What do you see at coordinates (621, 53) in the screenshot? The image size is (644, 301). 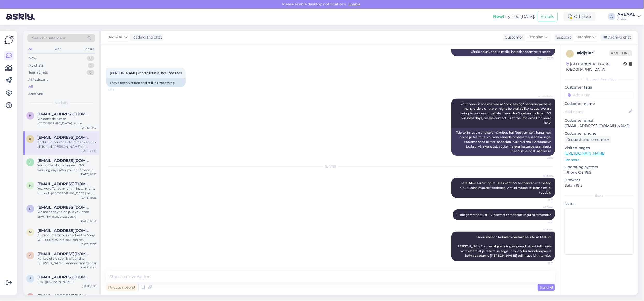 I see `span: Offline` at bounding box center [621, 53].